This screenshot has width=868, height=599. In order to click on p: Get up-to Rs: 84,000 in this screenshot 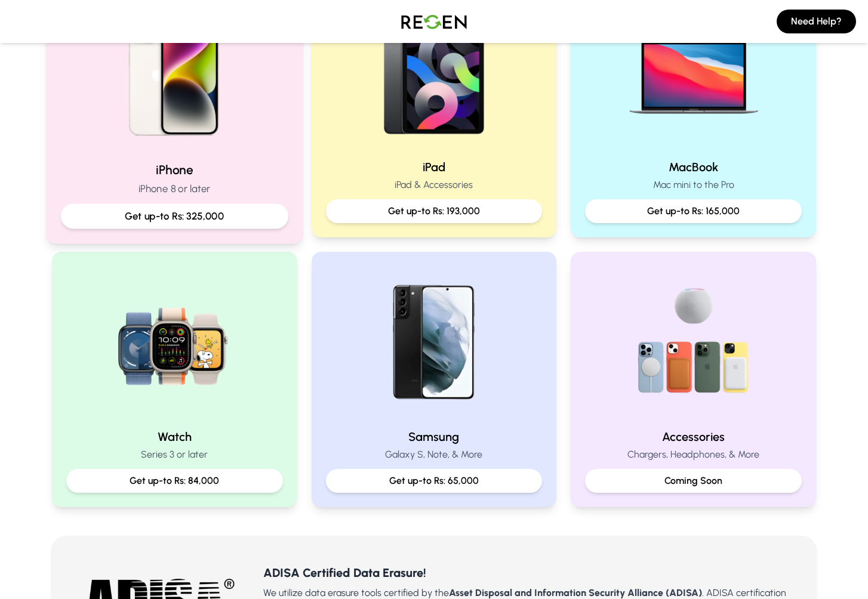, I will do `click(174, 481)`.